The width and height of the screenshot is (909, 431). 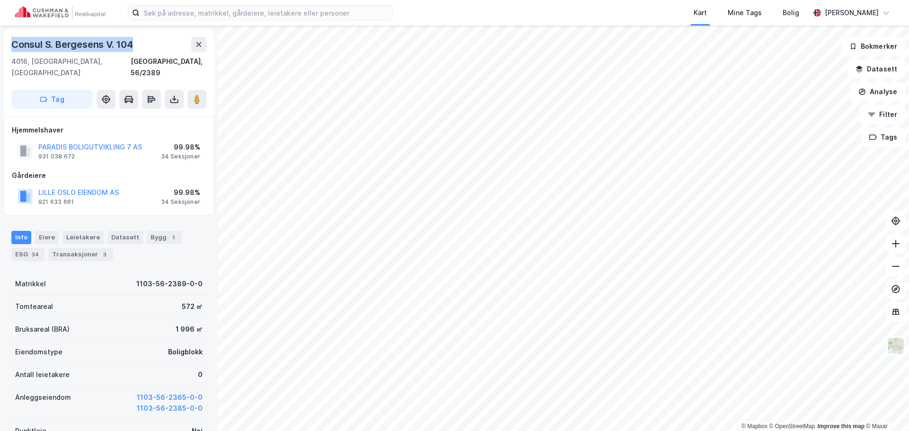 I want to click on div: 1103-56-2389-0-0, so click(x=170, y=284).